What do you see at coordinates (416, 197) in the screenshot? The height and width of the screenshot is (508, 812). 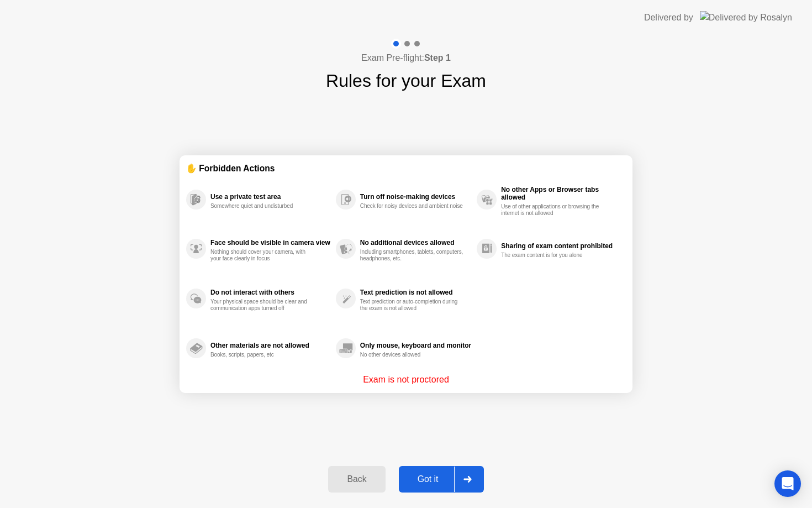 I see `div: Turn off noise-making devices` at bounding box center [416, 197].